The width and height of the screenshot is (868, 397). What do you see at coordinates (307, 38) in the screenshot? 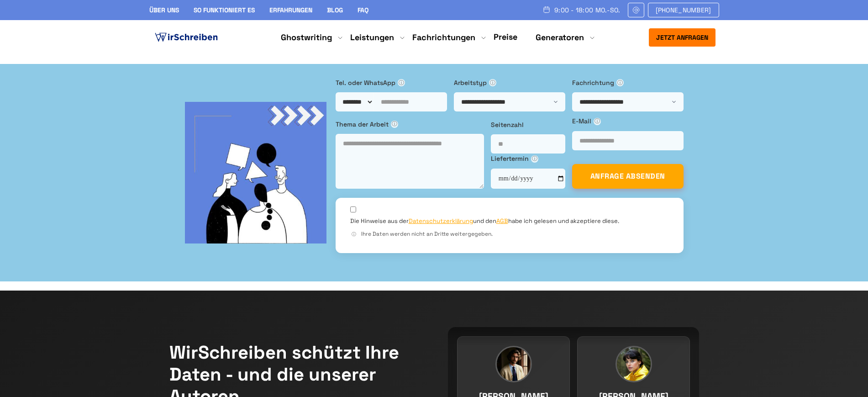
I see `a: Ghostwriting` at bounding box center [307, 38].